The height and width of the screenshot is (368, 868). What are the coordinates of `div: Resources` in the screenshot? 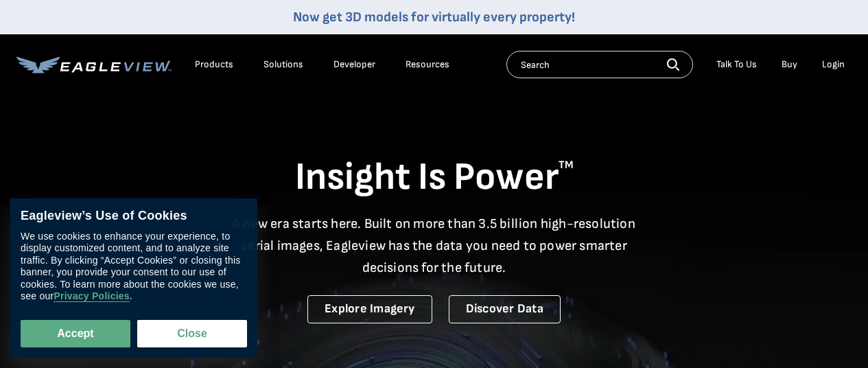 It's located at (427, 65).